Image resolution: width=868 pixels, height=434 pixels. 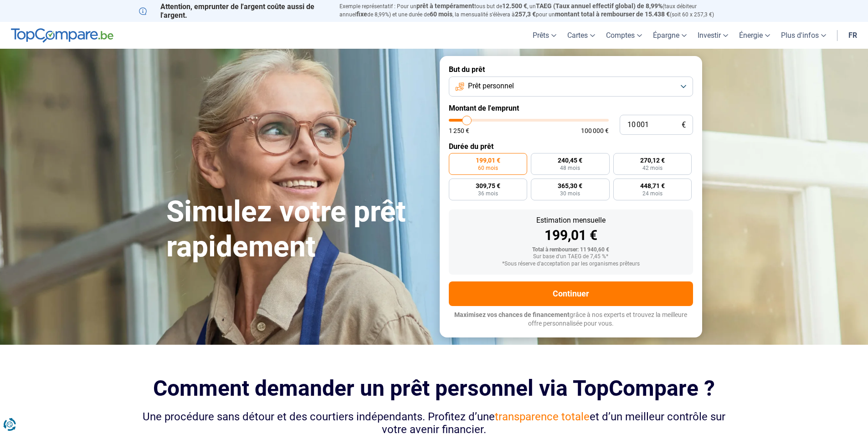 What do you see at coordinates (571, 87) in the screenshot?
I see `button: Prêt personnel` at bounding box center [571, 87].